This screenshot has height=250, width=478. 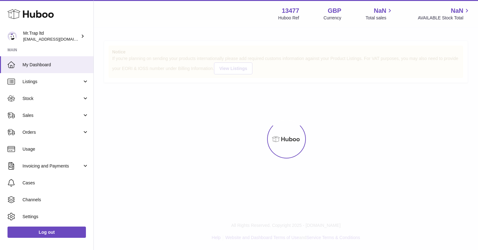 What do you see at coordinates (291, 11) in the screenshot?
I see `strong: 13477` at bounding box center [291, 11].